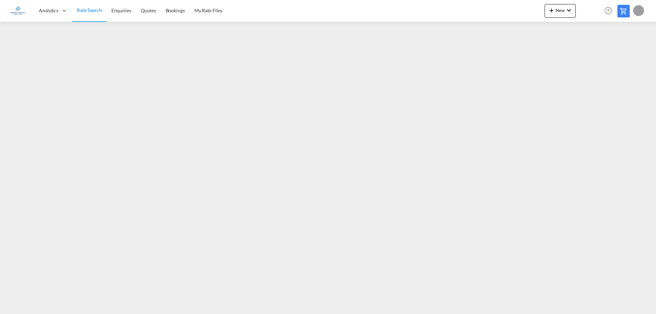 The height and width of the screenshot is (314, 656). I want to click on span: New, so click(560, 10).